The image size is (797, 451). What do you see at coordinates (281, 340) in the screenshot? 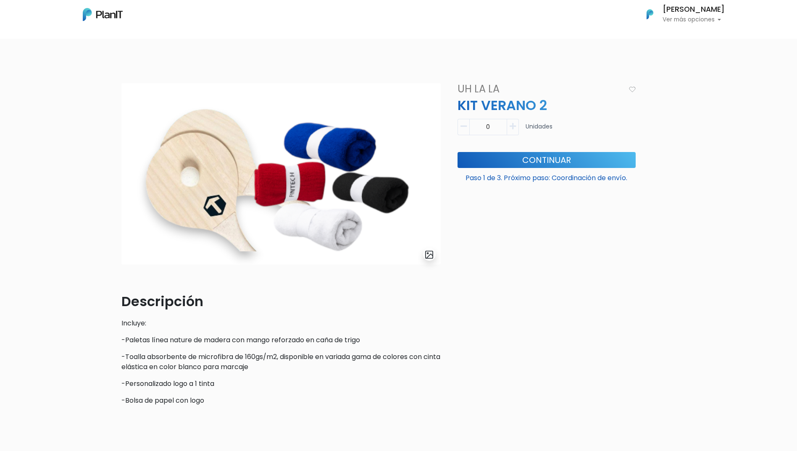
I see `p: -Paletas línea nature de madera con mango reforzado en caña de trigo` at bounding box center [281, 340].